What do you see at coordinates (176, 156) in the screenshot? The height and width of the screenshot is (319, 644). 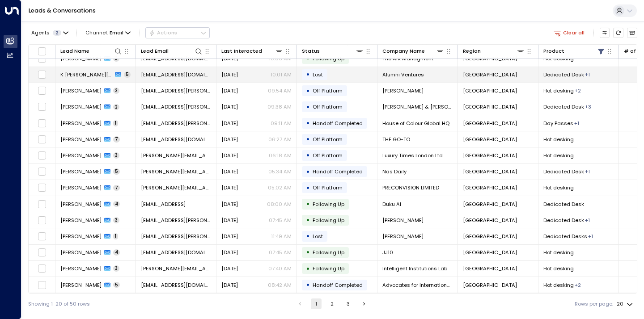 I see `span: andrew.mccallum@gryphonpropertypartners.com` at bounding box center [176, 156].